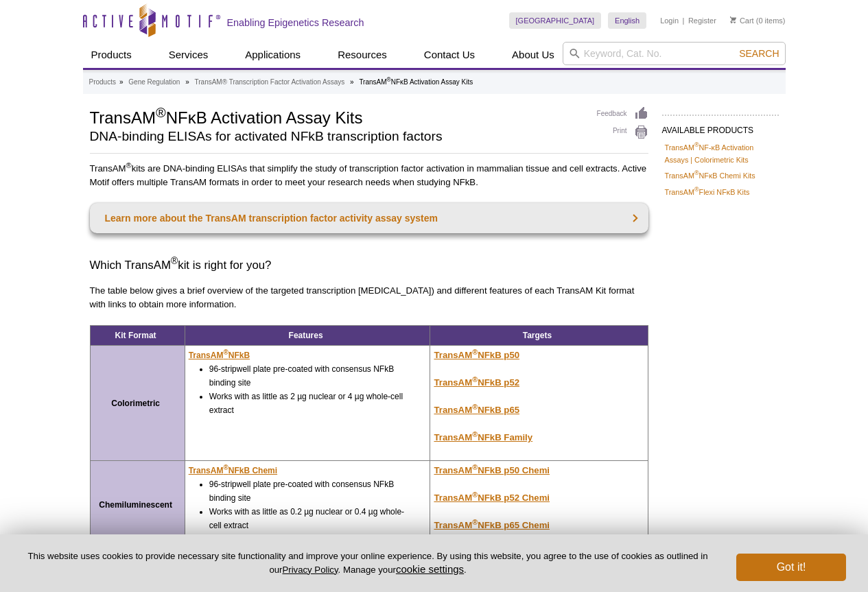  I want to click on a: English, so click(627, 21).